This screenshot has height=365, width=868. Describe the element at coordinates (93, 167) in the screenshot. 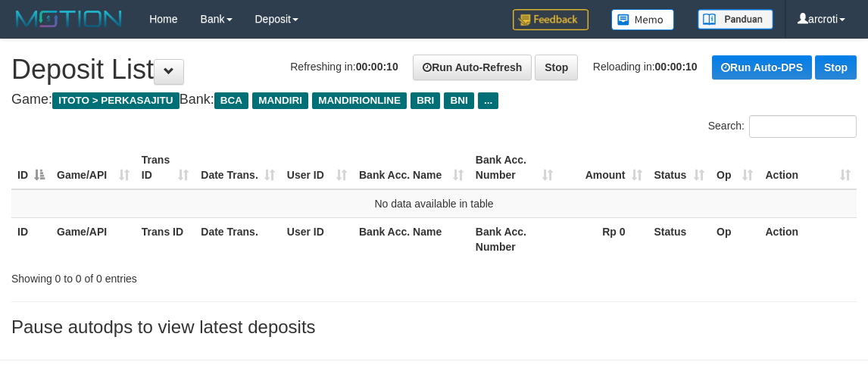

I see `th: Game/API: activate to sort column ascending` at that location.